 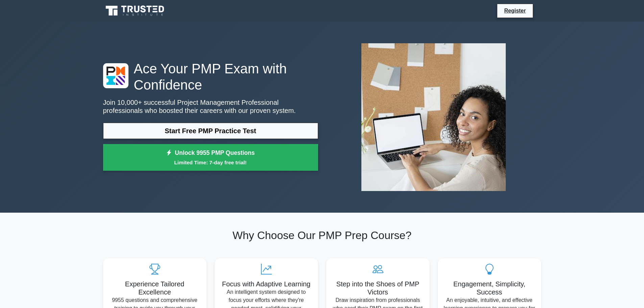 What do you see at coordinates (515, 11) in the screenshot?
I see `a: Register` at bounding box center [515, 11].